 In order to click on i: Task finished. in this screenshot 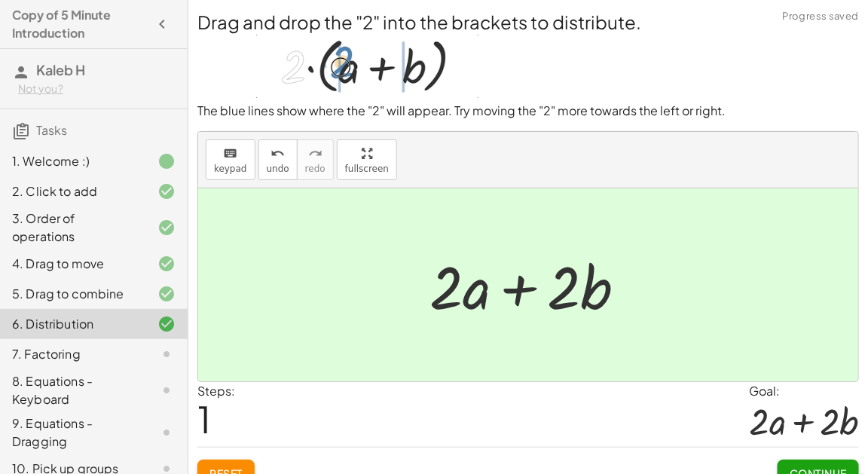, I will do `click(166, 161)`.